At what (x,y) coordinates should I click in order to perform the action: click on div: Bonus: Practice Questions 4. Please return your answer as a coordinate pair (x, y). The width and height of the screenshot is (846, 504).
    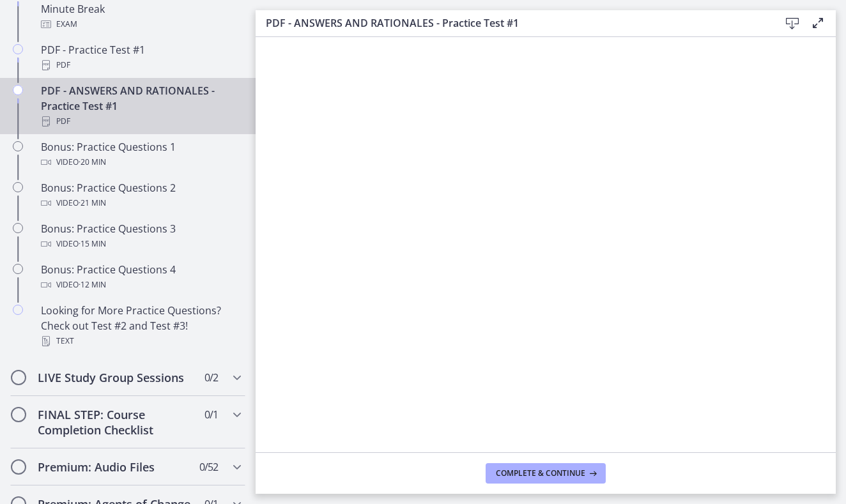
    Looking at the image, I should click on (140, 277).